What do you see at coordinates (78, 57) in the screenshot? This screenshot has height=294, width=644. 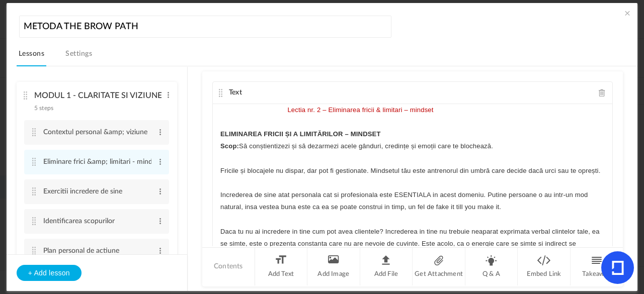 I see `a: Settings` at bounding box center [78, 57].